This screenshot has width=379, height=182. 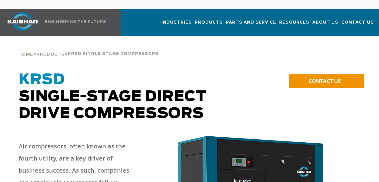 What do you see at coordinates (326, 25) in the screenshot?
I see `a: About Us` at bounding box center [326, 25].